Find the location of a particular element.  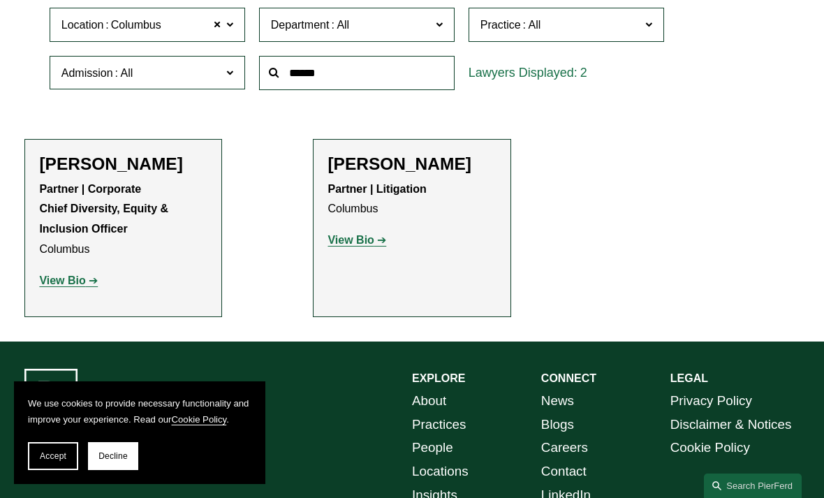

span: Location is located at coordinates (82, 24).